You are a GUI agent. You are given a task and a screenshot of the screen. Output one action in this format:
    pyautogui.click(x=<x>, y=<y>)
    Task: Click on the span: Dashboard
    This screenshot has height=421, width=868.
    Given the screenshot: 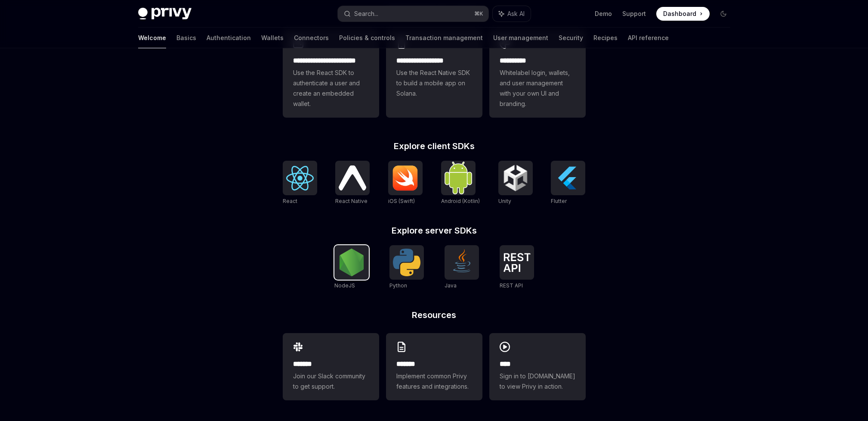 What is the action you would take?
    pyautogui.click(x=679, y=14)
    